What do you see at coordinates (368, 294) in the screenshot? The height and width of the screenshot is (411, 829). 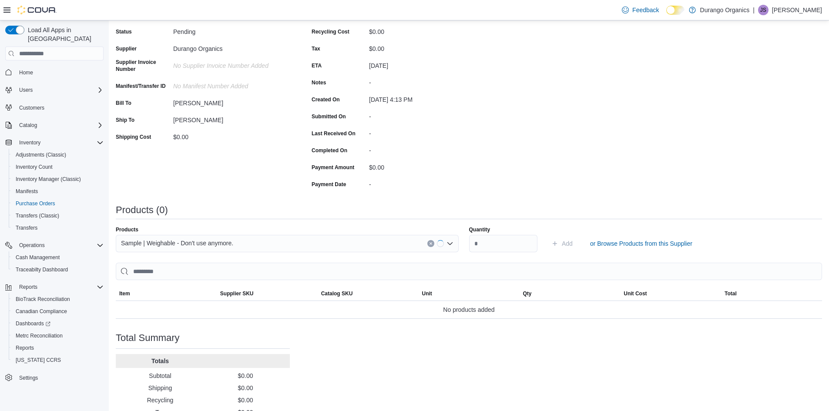 I see `button: Catalog SKU` at bounding box center [368, 294].